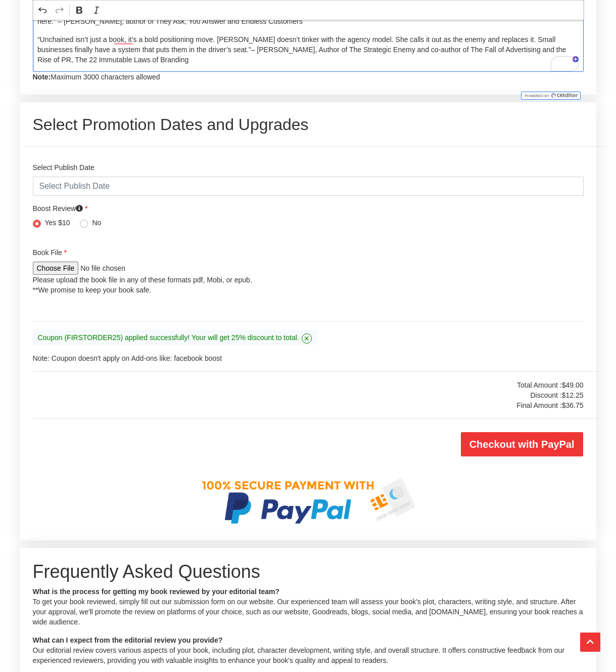  What do you see at coordinates (156, 592) in the screenshot?
I see `strong: What is the process for getting my book reviewed by your editorial team?` at bounding box center [156, 592].